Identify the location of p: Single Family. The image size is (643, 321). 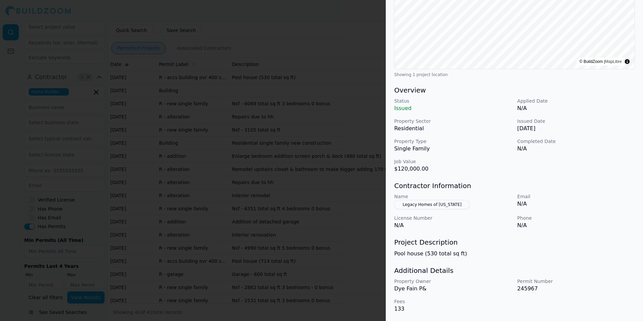
(453, 149).